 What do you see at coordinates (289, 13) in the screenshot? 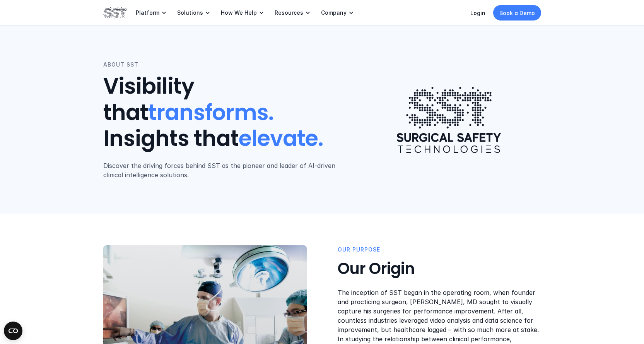
I see `p: Resources` at bounding box center [289, 13].